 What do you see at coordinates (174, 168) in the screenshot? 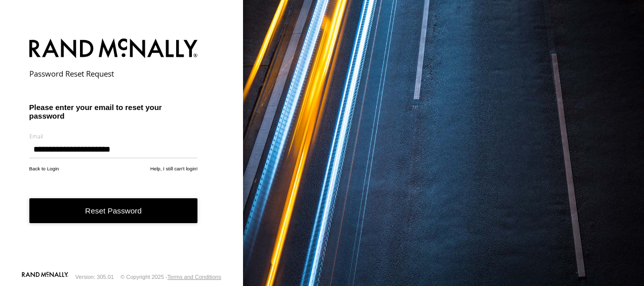
I see `a: Help, I still can't login!` at bounding box center [174, 168].